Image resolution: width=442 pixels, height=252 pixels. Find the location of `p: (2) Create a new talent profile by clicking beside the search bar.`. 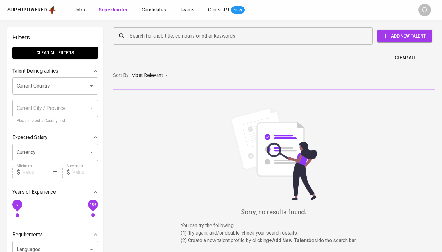

p: (2) Create a new talent profile by clicking beside the search bar. is located at coordinates (274, 241).